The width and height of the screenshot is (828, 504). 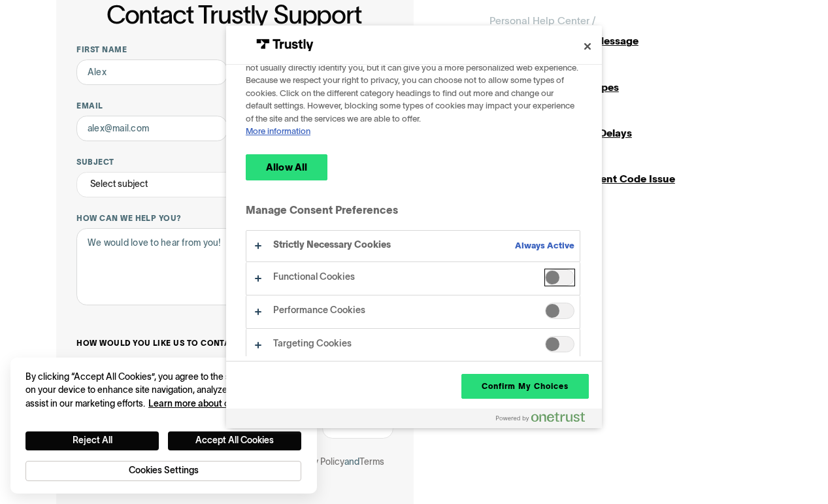 I want to click on a: Personal Help Center /Withdrawal or Payout Delays, so click(x=630, y=123).